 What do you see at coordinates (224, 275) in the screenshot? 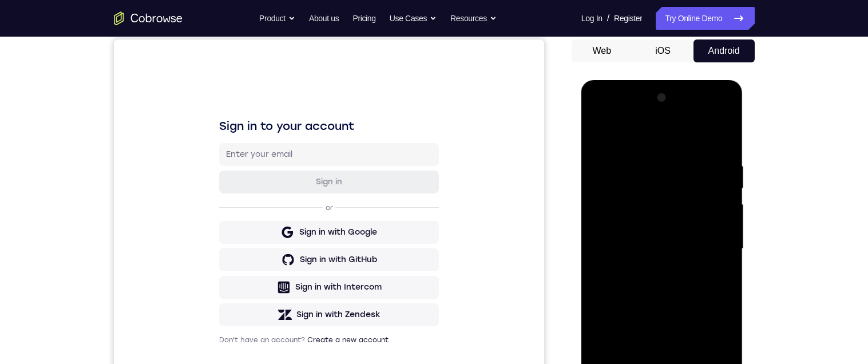
I see `div: Sign in with Zendesk` at bounding box center [224, 275].